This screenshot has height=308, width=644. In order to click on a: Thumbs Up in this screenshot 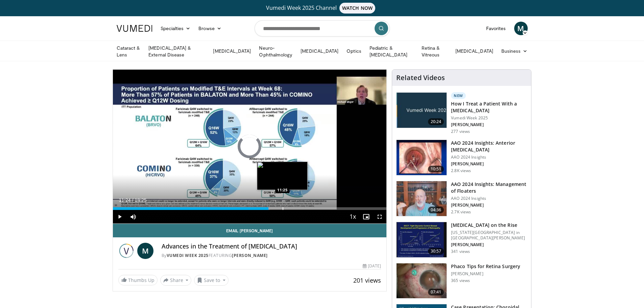, I will do `click(138, 280)`.